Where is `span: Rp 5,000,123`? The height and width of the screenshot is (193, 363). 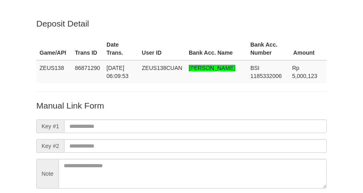
span: Rp 5,000,123 is located at coordinates (304, 72).